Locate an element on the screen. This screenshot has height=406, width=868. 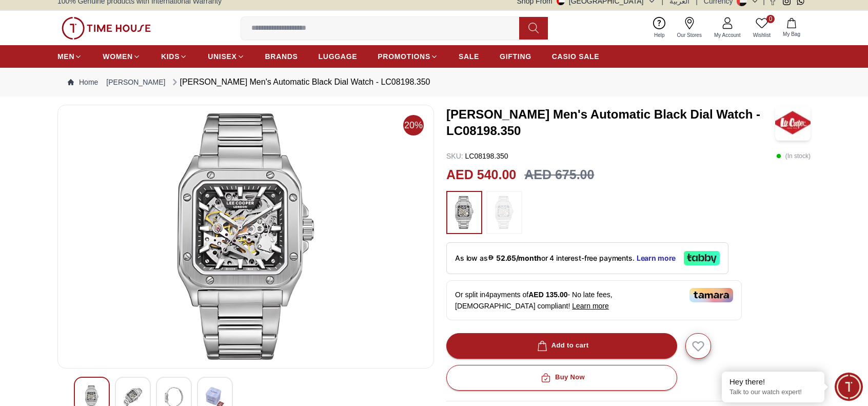
span: CASIO SALE is located at coordinates (575, 56).